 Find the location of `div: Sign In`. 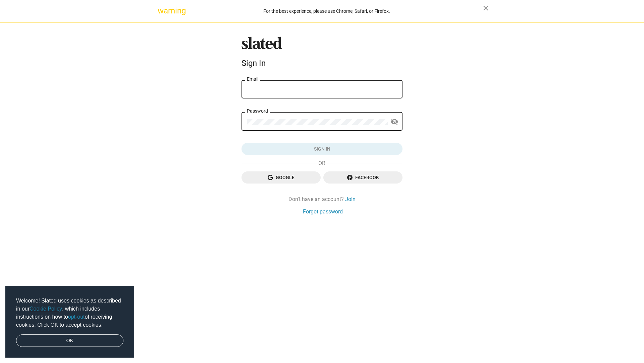

div: Sign In is located at coordinates (322, 63).